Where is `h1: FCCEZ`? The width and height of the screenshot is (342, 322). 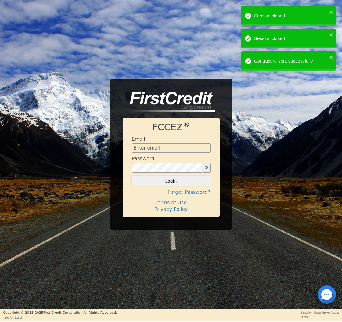 h1: FCCEZ is located at coordinates (171, 127).